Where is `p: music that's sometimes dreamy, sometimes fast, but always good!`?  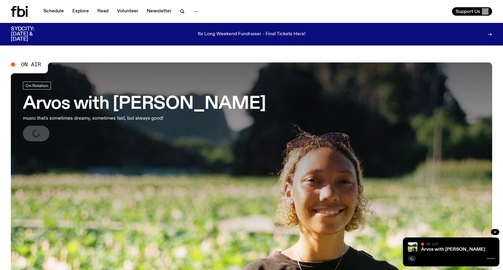 p: music that's sometimes dreamy, sometimes fast, but always good! is located at coordinates (100, 118).